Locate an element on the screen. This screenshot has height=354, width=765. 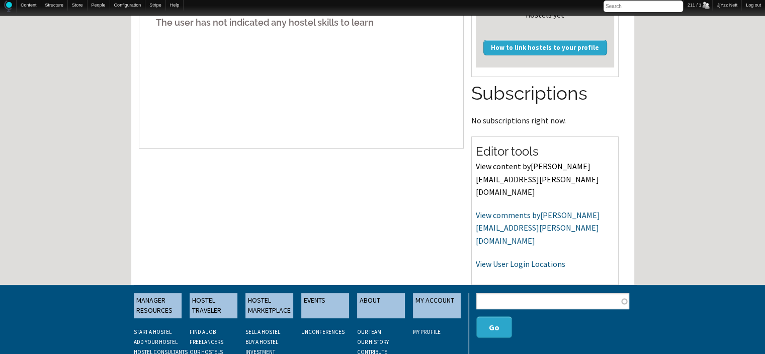
img: Home is located at coordinates (8, 6).